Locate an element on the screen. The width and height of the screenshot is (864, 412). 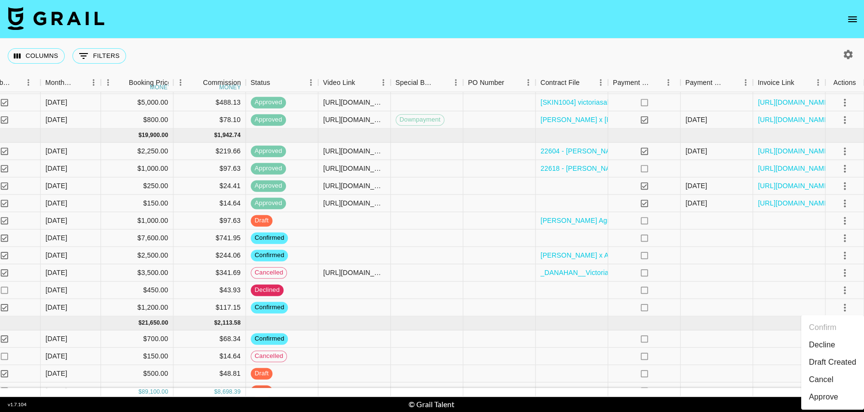
div: https://www.tiktok.com/@katherynb8_/video/7538194330037603597?_r=1&_t=ZT-8yr0fQkL9mx is located at coordinates (354, 186).